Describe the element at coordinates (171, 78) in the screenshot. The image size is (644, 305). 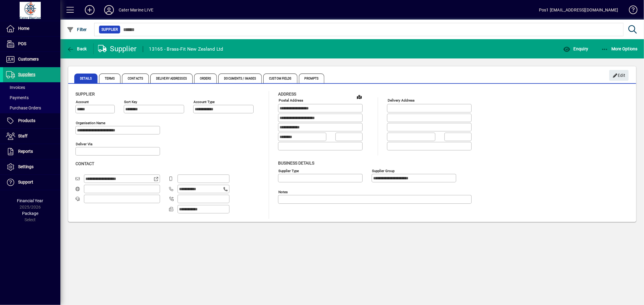
I see `span: Delivery Addresses` at that location.